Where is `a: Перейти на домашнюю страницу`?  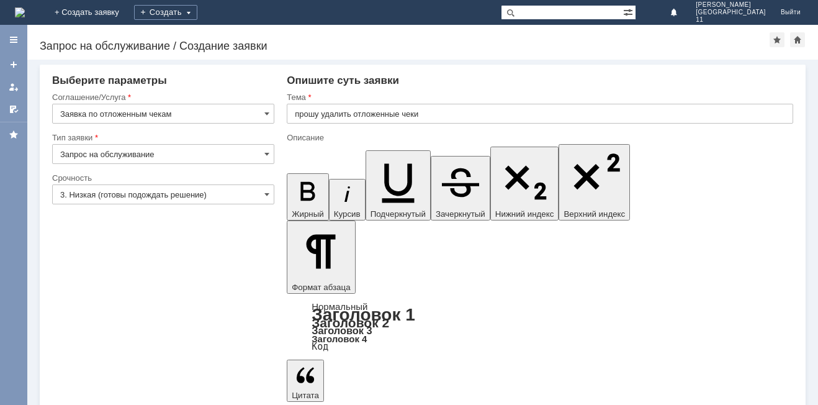 a: Перейти на домашнюю страницу is located at coordinates (20, 12).